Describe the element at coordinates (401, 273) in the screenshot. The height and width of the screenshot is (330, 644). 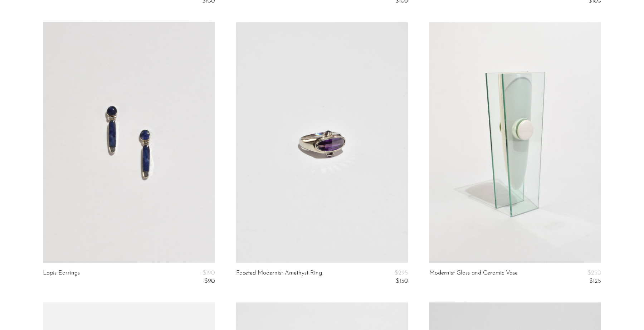
I see `span: $295` at that location.